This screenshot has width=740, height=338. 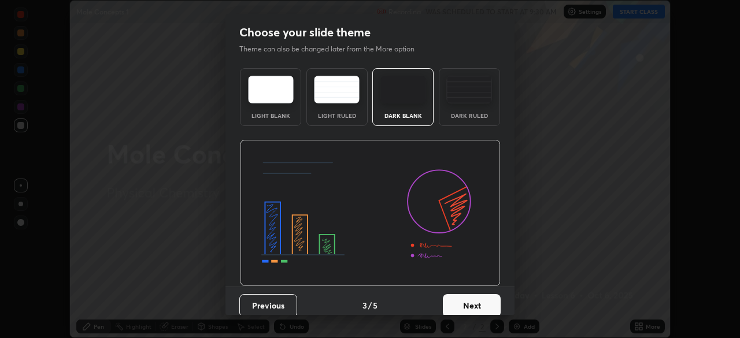 What do you see at coordinates (271, 116) in the screenshot?
I see `div: Light Blank` at bounding box center [271, 116].